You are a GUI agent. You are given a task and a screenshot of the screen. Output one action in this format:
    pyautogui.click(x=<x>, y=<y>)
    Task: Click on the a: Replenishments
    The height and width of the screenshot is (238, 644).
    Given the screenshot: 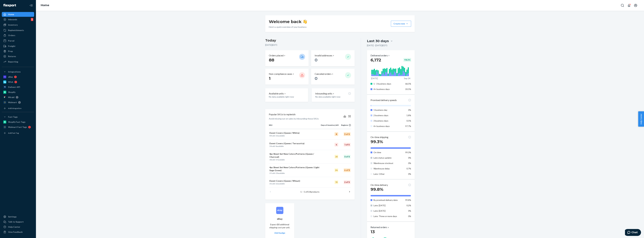 What is the action you would take?
    pyautogui.click(x=18, y=30)
    